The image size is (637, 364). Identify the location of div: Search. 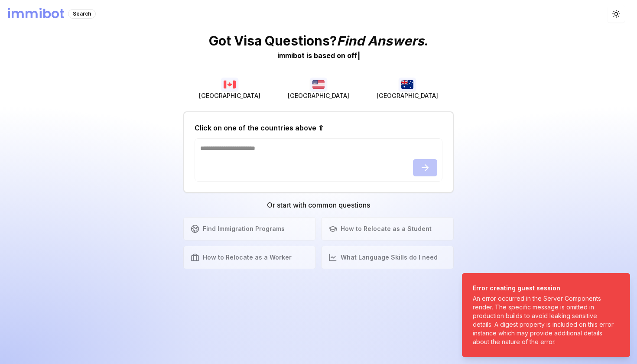
(82, 14).